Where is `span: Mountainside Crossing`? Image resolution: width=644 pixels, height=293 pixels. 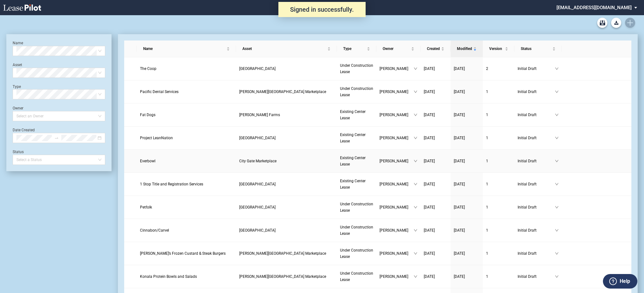
span: Mountainside Crossing is located at coordinates (257, 138).